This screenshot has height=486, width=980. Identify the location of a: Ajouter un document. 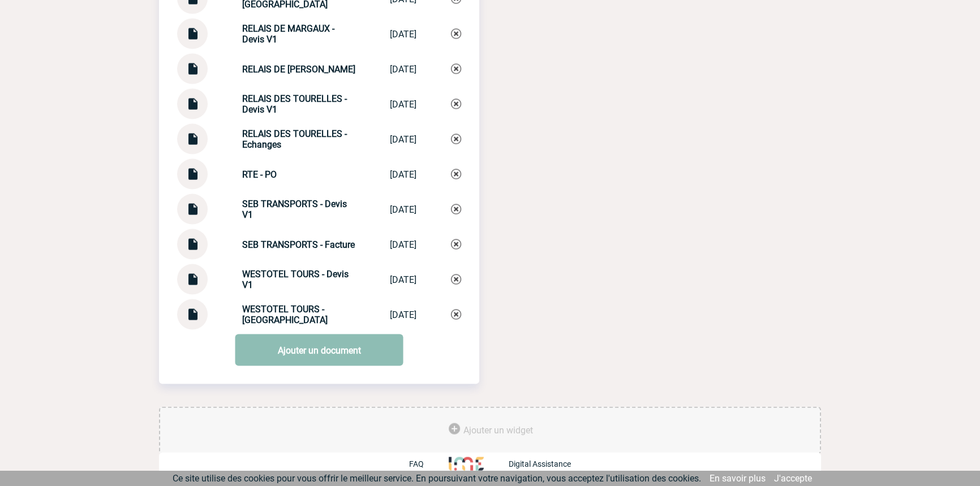
(319, 350).